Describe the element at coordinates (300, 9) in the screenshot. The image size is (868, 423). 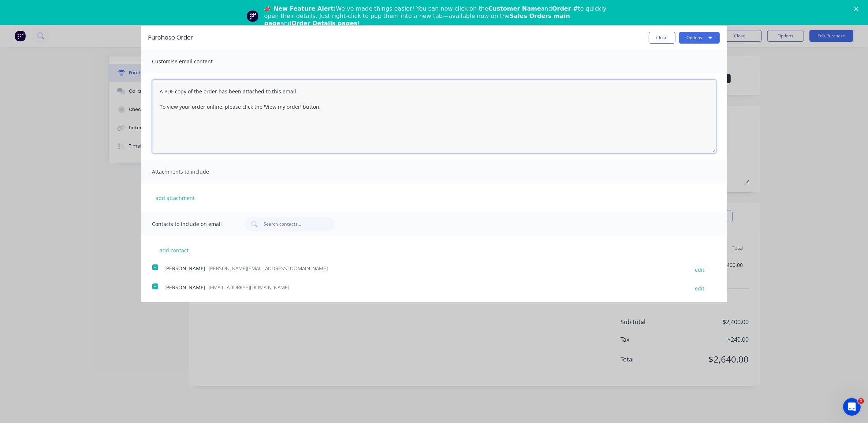
I see `b: 📣 New Feature Alert:` at that location.